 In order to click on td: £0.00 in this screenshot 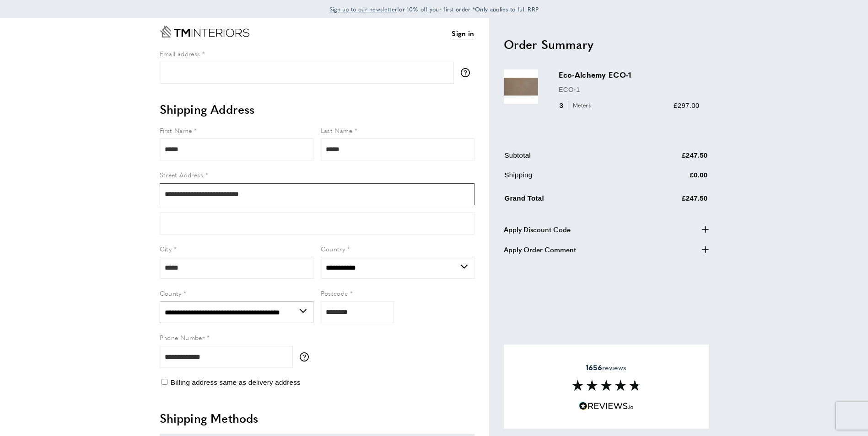, I will do `click(668, 178)`.